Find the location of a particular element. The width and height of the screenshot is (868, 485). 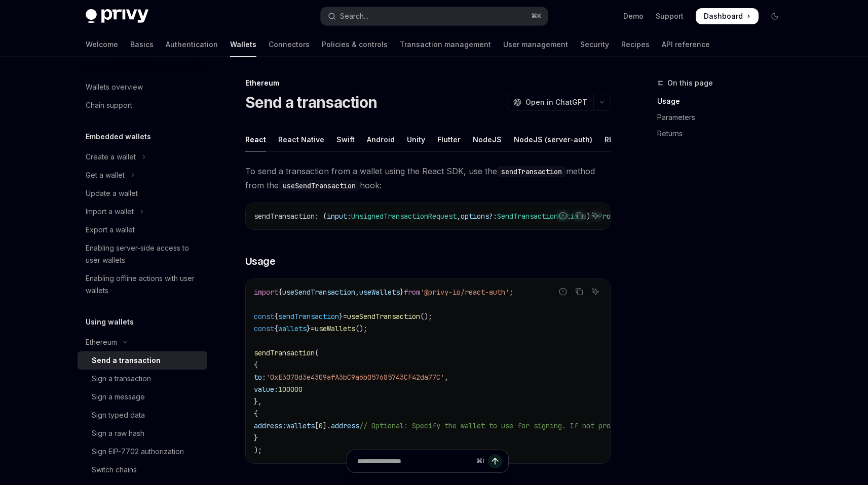

div: NodeJS is located at coordinates (487, 140).